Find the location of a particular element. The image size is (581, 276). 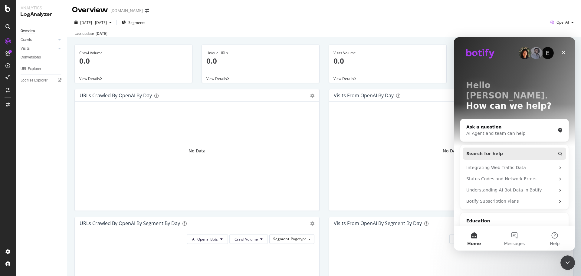

div: URLs Crawled by OpenAI By Segment By Day is located at coordinates (130, 223).